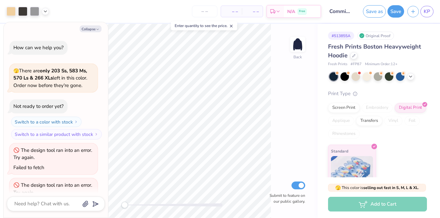 This screenshot has height=218, width=440. Describe the element at coordinates (38, 106) in the screenshot. I see `div: Not ready to order yet?` at that location.